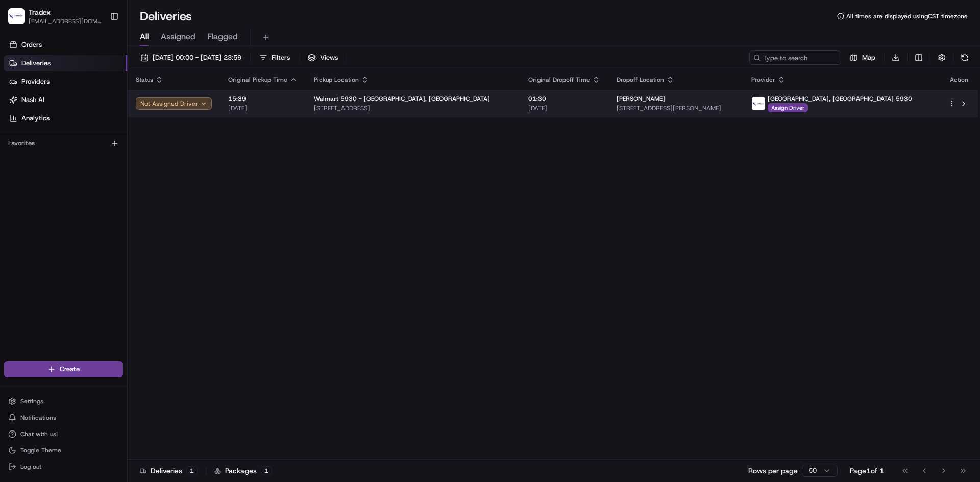 This screenshot has width=980, height=482. What do you see at coordinates (173, 104) in the screenshot?
I see `button: Not Assigned Driver` at bounding box center [173, 104].